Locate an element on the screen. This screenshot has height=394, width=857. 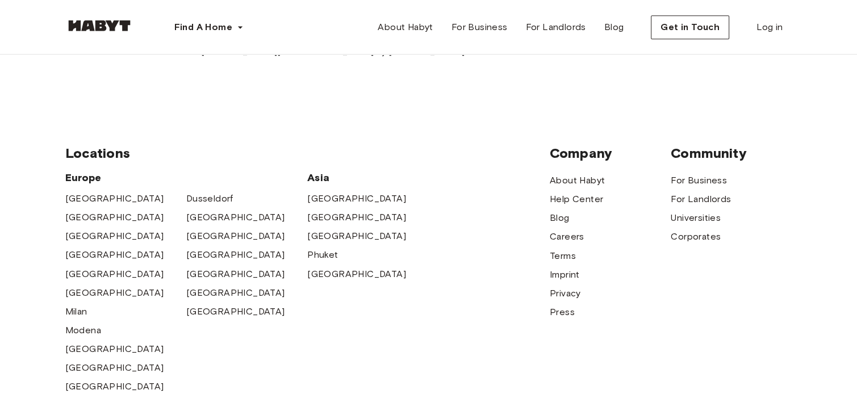
span: Milan is located at coordinates (76, 312).